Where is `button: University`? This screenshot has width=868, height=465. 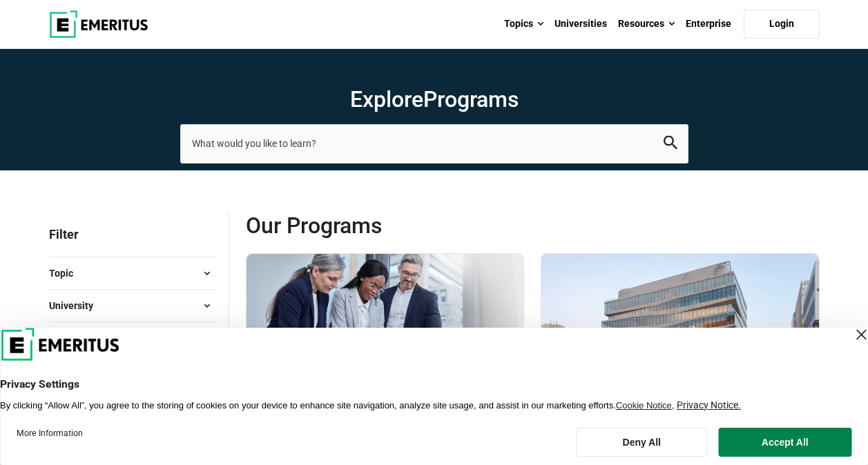
button: University is located at coordinates (134, 306).